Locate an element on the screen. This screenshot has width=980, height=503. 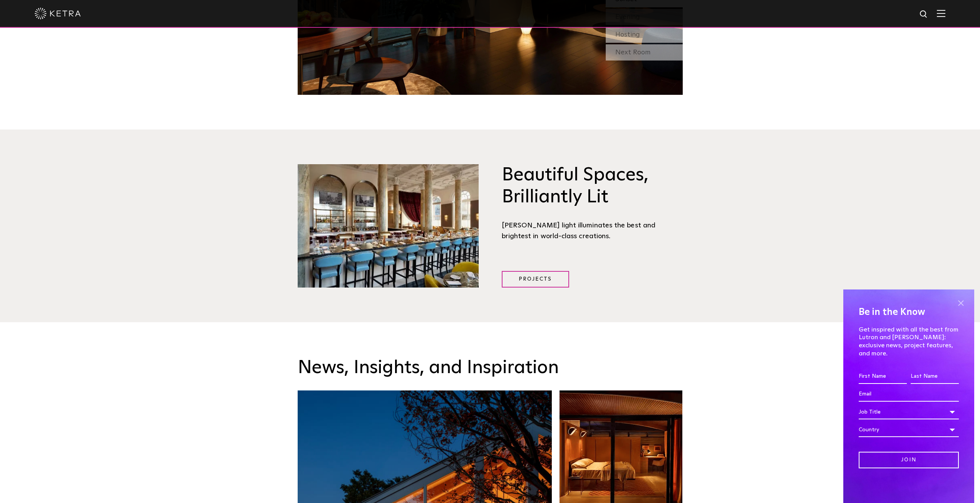
img: search icon is located at coordinates (924, 14).